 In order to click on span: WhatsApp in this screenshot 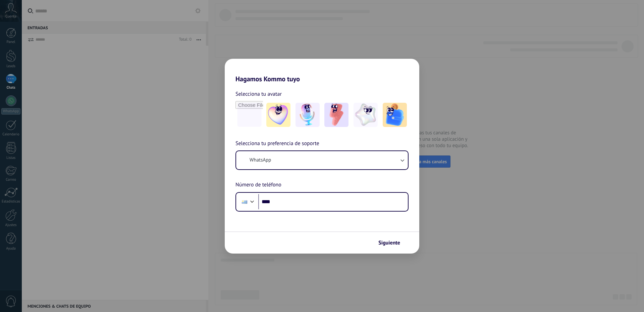, I will do `click(260, 160)`.